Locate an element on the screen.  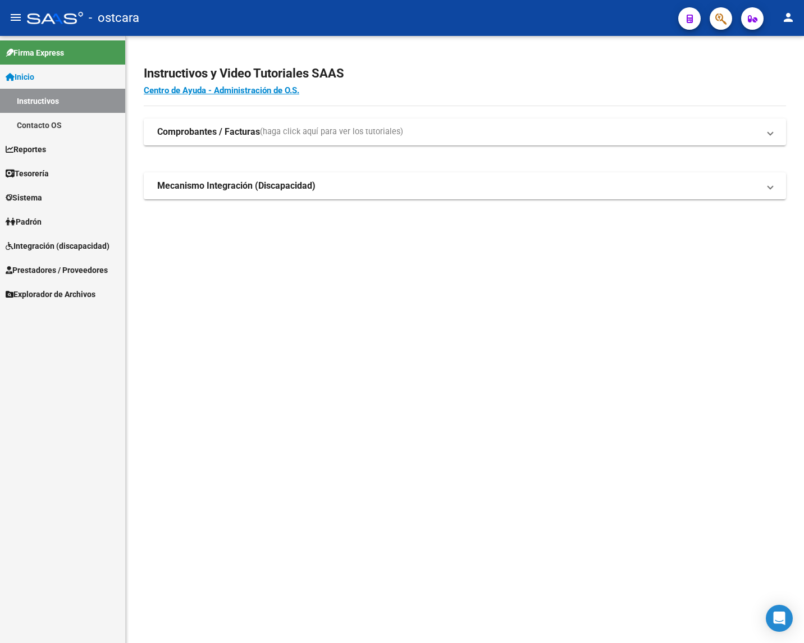
strong: Comprobantes / Facturas is located at coordinates (208, 132).